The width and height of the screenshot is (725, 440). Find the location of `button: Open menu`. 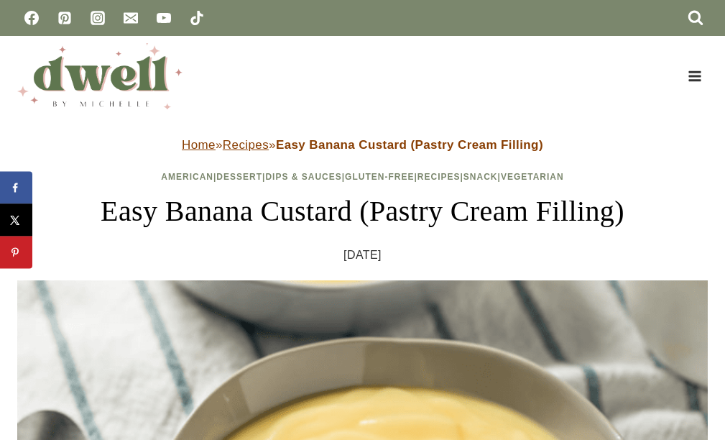

button: Open menu is located at coordinates (694, 75).